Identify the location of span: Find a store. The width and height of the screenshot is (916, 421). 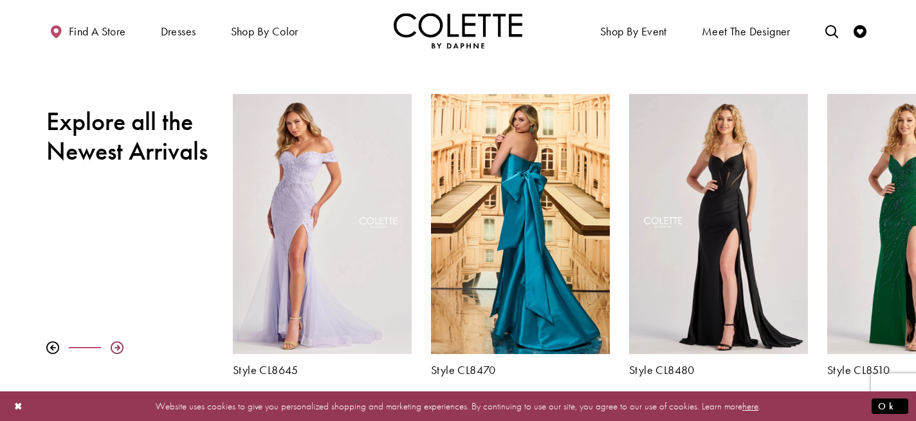
(97, 32).